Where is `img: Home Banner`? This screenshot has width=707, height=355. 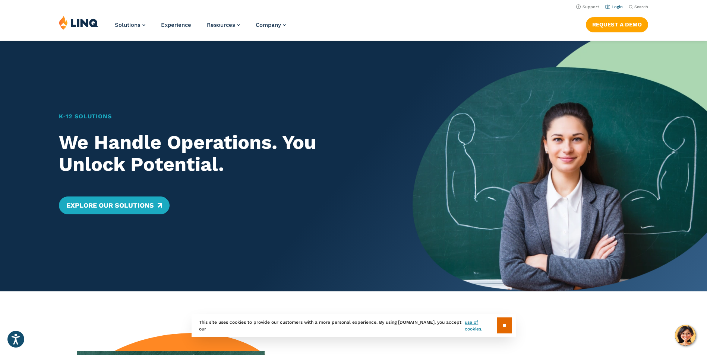 img: Home Banner is located at coordinates (559, 166).